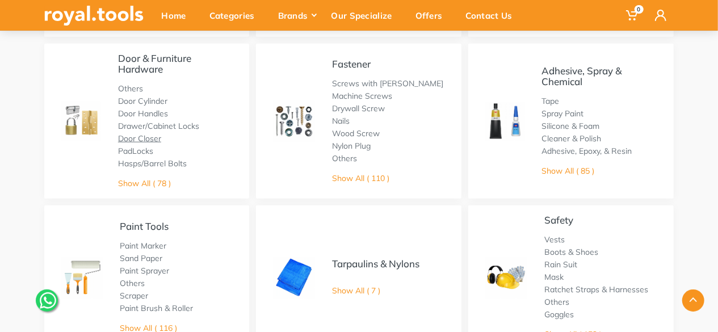 This screenshot has width=718, height=332. I want to click on a: Silicone & Foam, so click(571, 126).